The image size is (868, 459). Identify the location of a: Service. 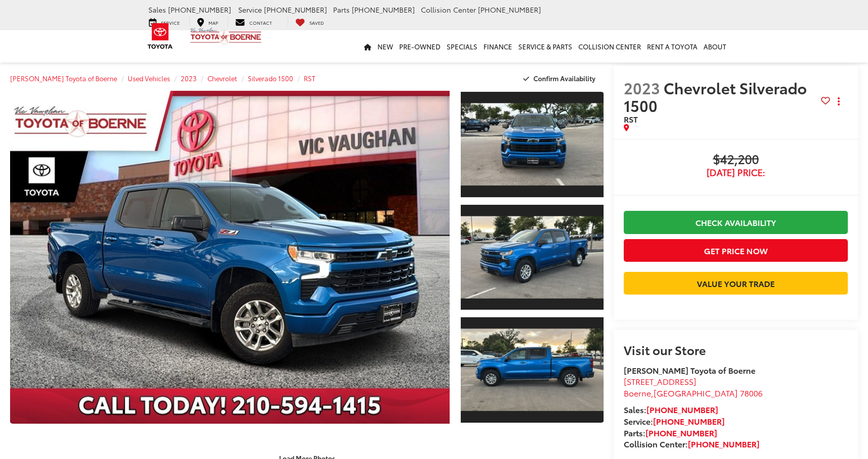
(164, 22).